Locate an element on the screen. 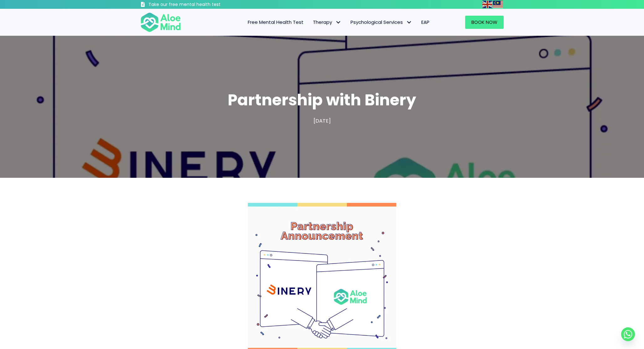 This screenshot has width=644, height=349. span: Therapy is located at coordinates (327, 22).